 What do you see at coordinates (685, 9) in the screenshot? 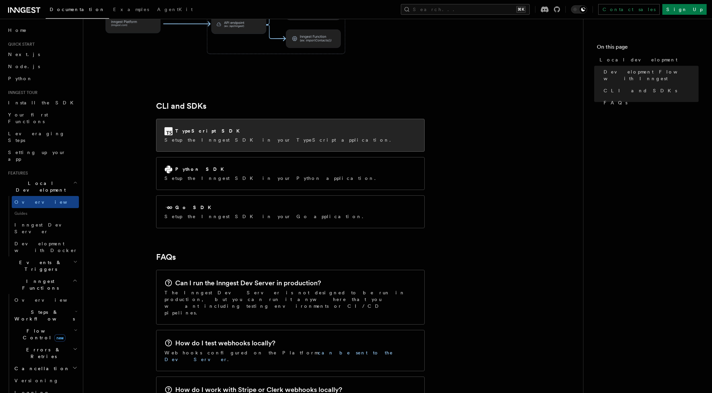
I see `a: Sign Up` at bounding box center [685, 9].